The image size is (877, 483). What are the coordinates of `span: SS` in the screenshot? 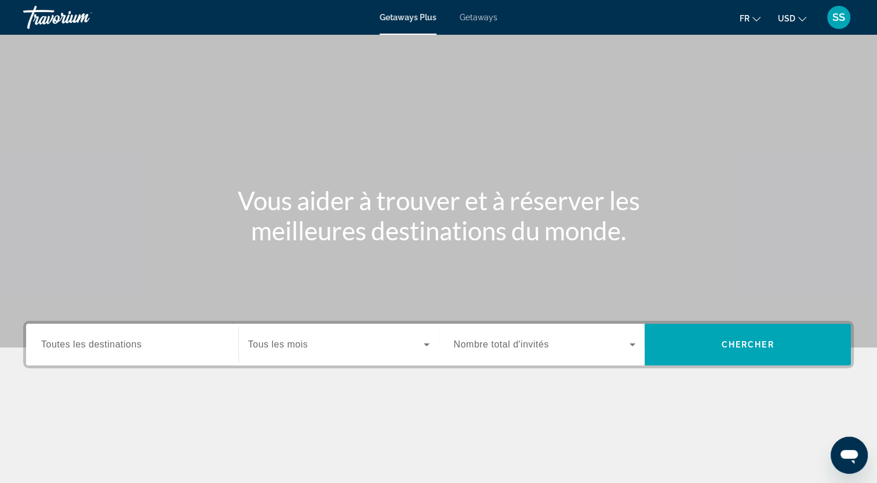 It's located at (838, 17).